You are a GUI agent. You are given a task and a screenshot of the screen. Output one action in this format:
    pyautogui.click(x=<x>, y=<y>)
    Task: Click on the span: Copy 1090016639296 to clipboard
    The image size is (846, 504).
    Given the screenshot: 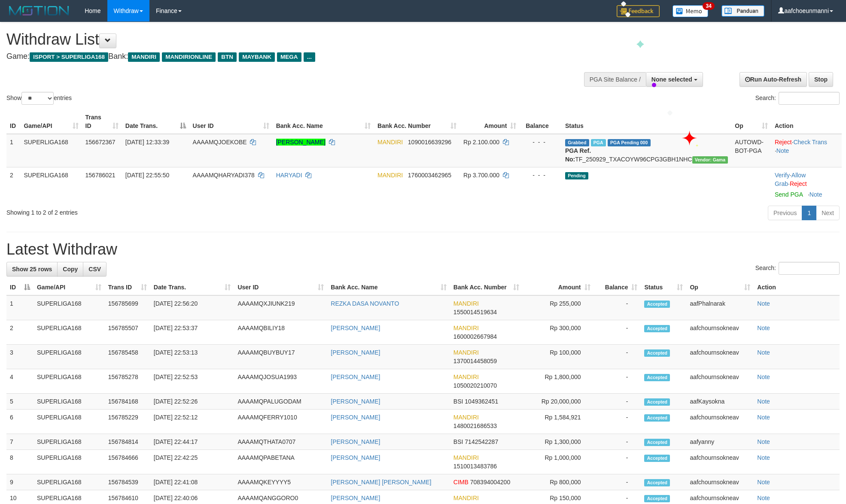 What is the action you would take?
    pyautogui.click(x=430, y=142)
    